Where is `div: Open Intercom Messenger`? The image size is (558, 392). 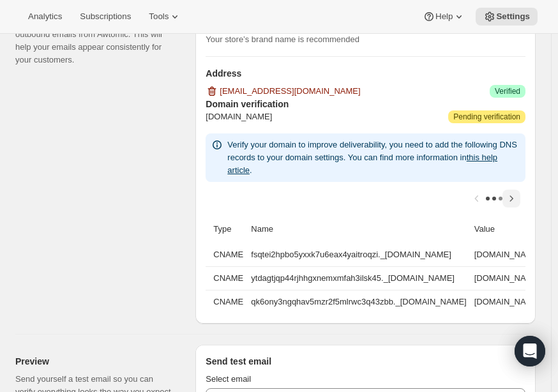 div: Open Intercom Messenger is located at coordinates (530, 351).